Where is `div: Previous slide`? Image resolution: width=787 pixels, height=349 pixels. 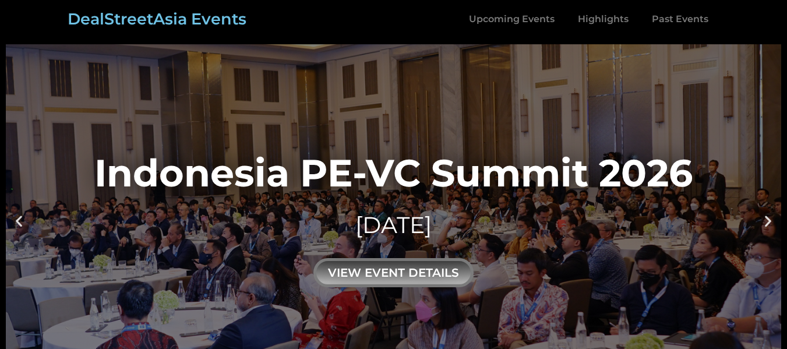 div: Previous slide is located at coordinates (19, 220).